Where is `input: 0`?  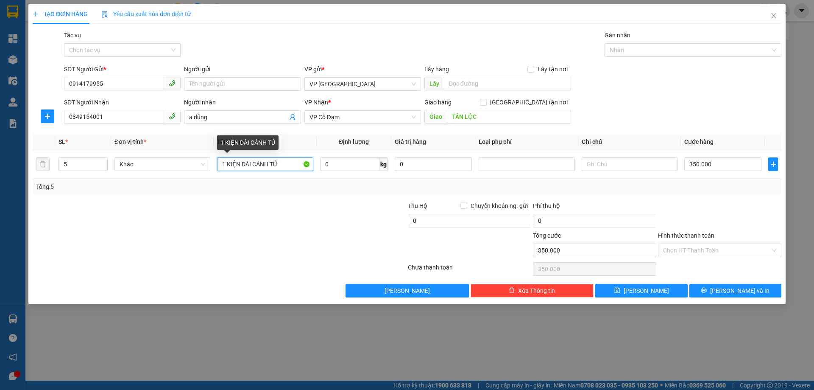 input: 0 is located at coordinates (433, 164).